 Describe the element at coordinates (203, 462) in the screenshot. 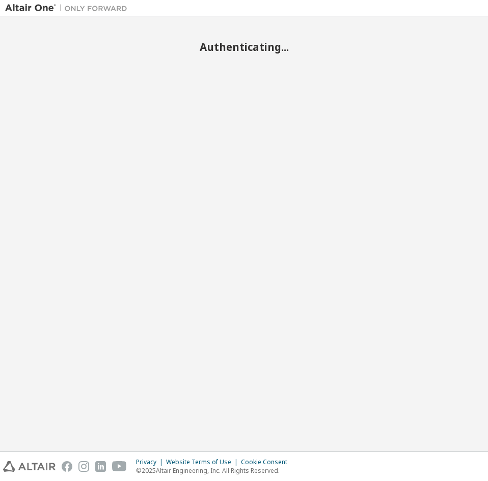

I see `div: Website Terms of Use` at that location.